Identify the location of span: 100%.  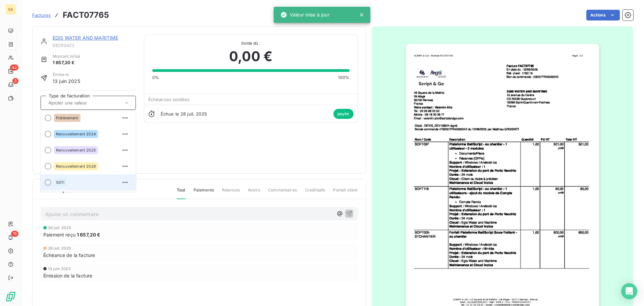
(344, 78).